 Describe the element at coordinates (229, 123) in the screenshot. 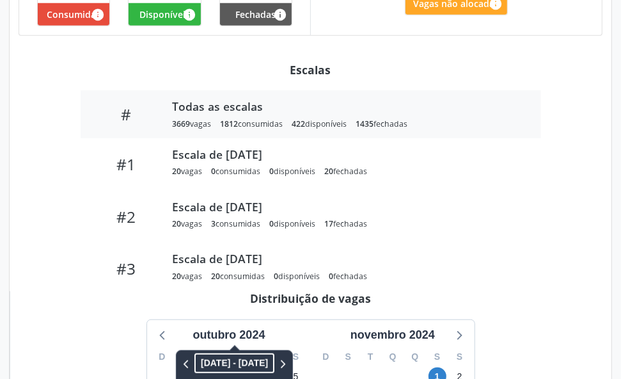

I see `span: 1812` at that location.